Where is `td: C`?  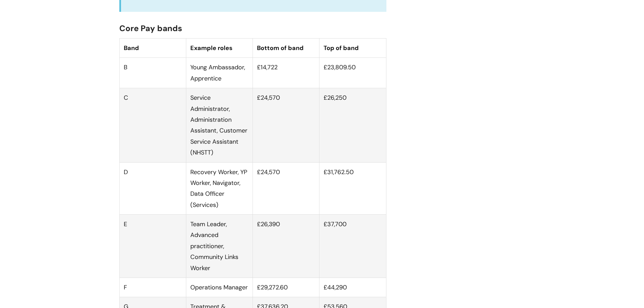
td: C is located at coordinates (153, 125).